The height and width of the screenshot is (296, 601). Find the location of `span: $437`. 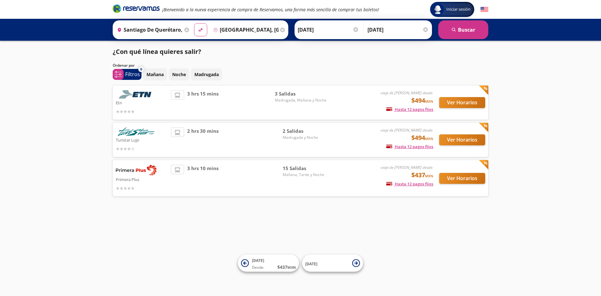

span: $437 is located at coordinates (422, 175).